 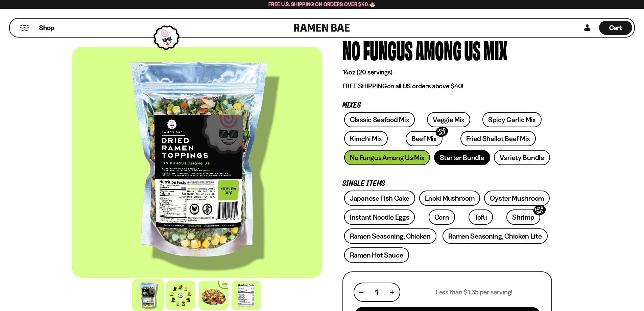 What do you see at coordinates (615, 28) in the screenshot?
I see `span: Cart` at bounding box center [615, 28].